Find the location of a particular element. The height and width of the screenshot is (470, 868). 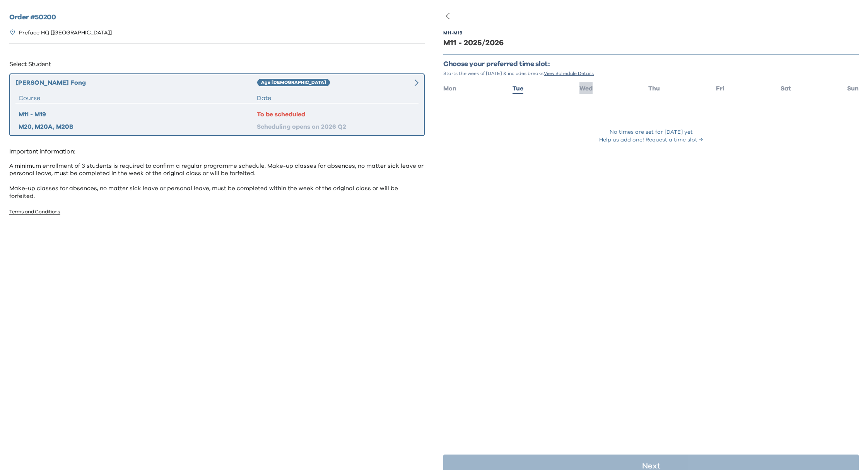

button: Request a time slot → is located at coordinates (673, 139).